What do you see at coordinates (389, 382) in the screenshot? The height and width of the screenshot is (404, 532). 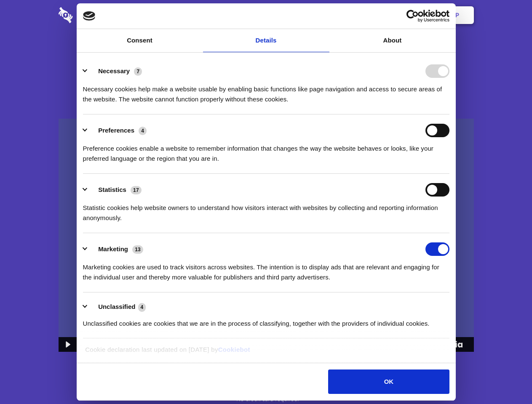 I see `button: OK` at bounding box center [389, 382].